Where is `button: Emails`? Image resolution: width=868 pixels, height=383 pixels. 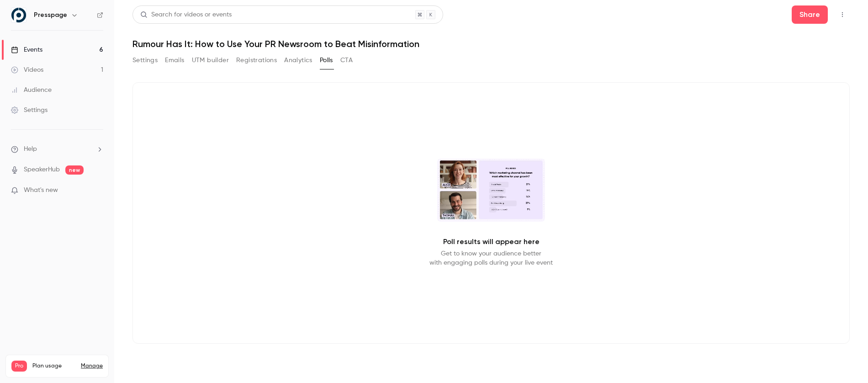
button: Emails is located at coordinates (175, 60).